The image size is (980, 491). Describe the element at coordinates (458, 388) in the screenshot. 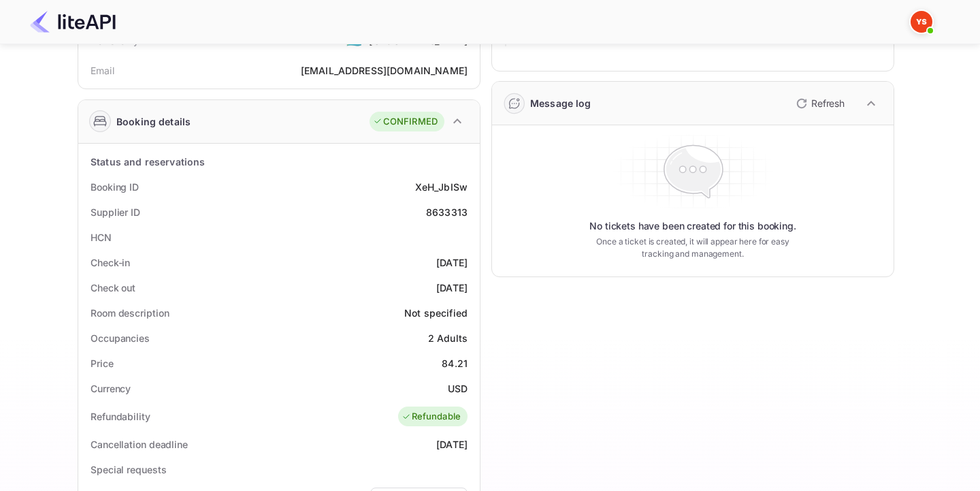

I see `div: USD` at that location.